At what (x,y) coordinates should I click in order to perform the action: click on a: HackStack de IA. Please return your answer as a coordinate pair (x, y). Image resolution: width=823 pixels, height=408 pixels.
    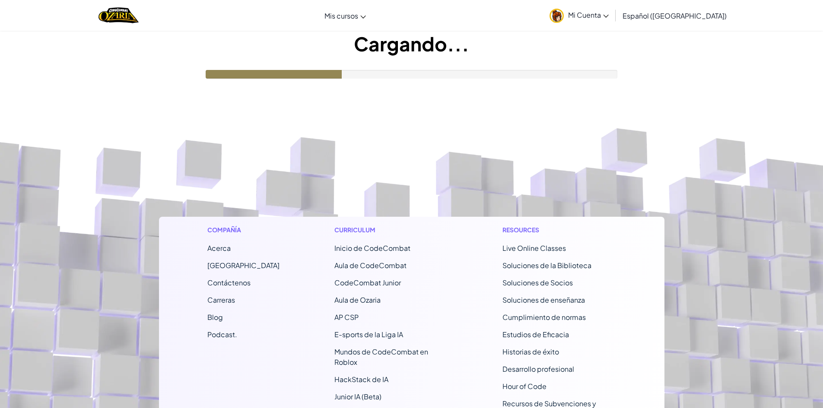
    Looking at the image, I should click on (361, 379).